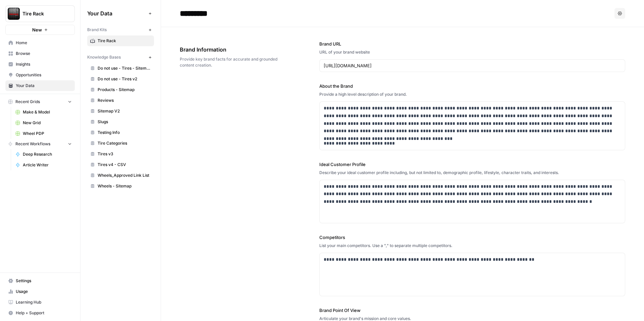 This screenshot has width=644, height=321. What do you see at coordinates (121, 154) in the screenshot?
I see `a: Tires v3` at bounding box center [121, 154].